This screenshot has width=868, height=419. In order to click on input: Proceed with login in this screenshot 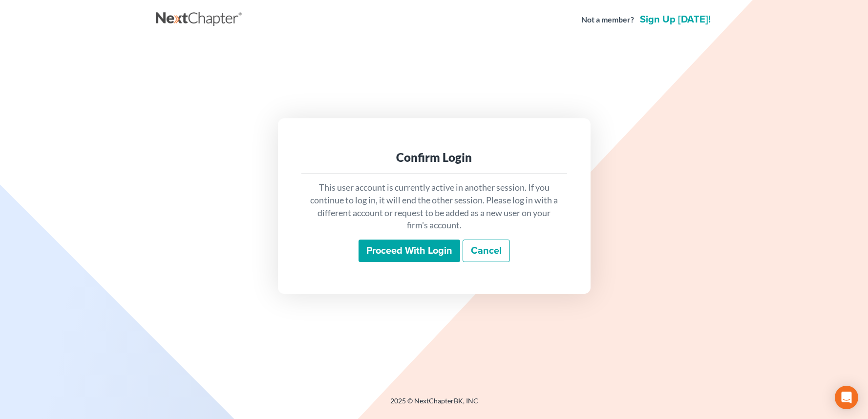, I will do `click(409, 251)`.